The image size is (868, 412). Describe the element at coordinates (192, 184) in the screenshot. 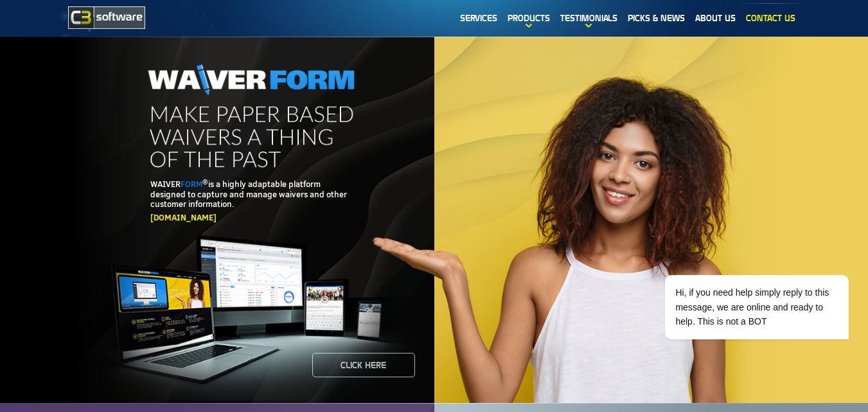

I see `span: FORM` at that location.